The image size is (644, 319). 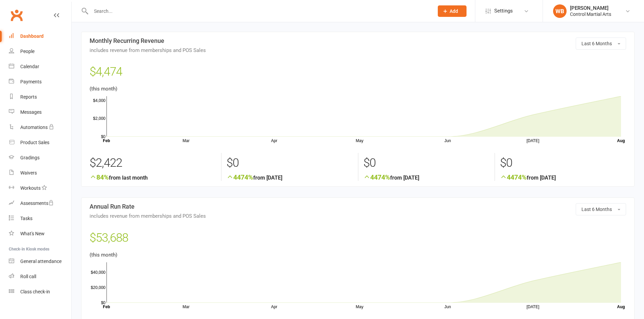 I want to click on div: Dashboard, so click(x=32, y=36).